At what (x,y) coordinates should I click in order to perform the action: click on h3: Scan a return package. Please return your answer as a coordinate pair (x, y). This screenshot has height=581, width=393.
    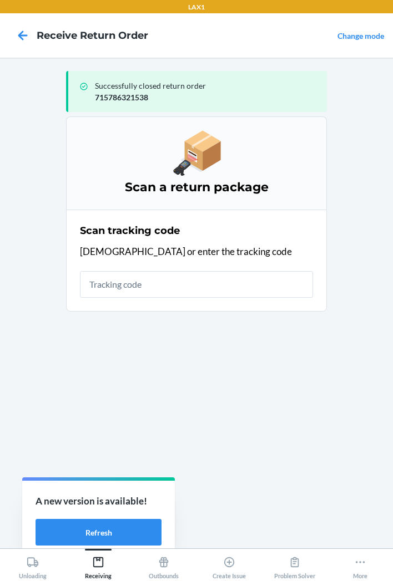
    Looking at the image, I should click on (196, 187).